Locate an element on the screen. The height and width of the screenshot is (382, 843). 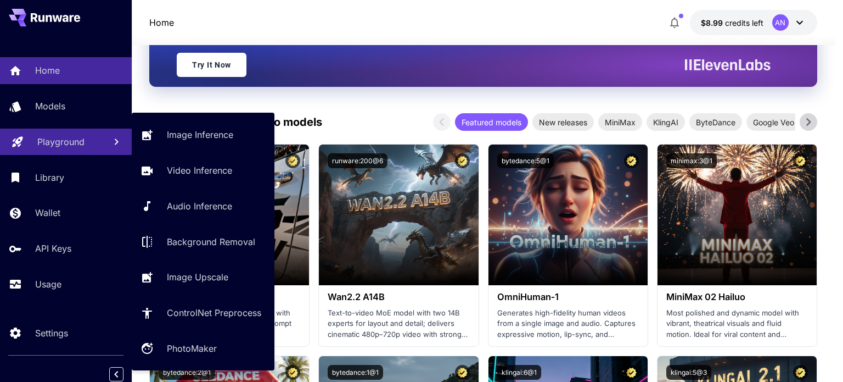
span: MiniMax is located at coordinates (620, 122).